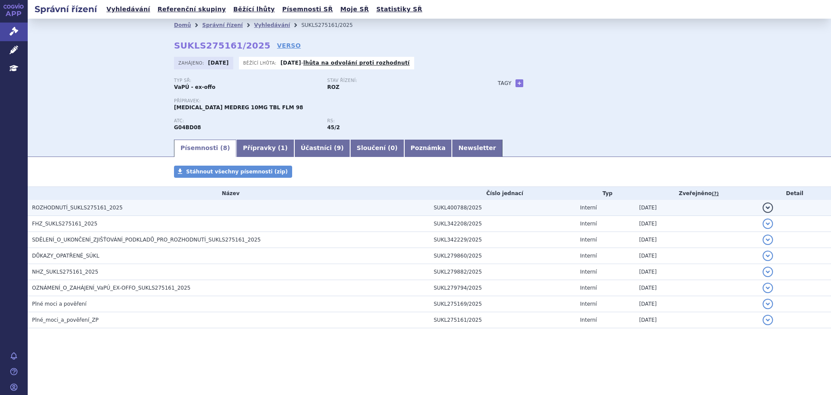  I want to click on a: Newsletter, so click(477, 148).